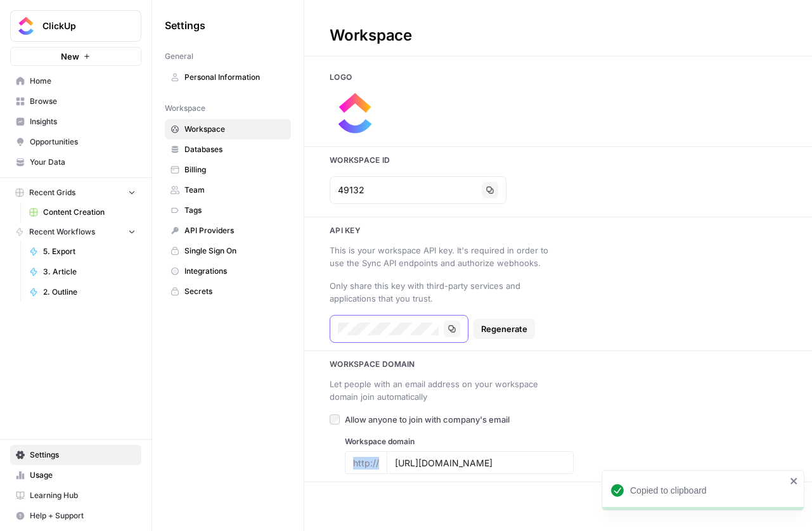  I want to click on span: Tags, so click(235, 210).